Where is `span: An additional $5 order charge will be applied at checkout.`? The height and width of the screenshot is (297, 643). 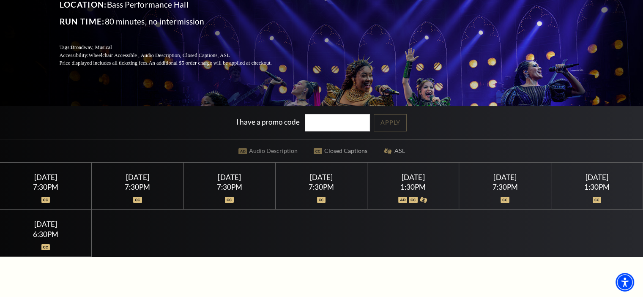
span: An additional $5 order charge will be applied at checkout. is located at coordinates (210, 63).